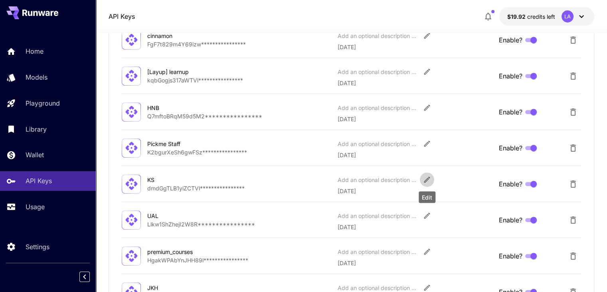  What do you see at coordinates (43, 103) in the screenshot?
I see `p: Playground` at bounding box center [43, 103].